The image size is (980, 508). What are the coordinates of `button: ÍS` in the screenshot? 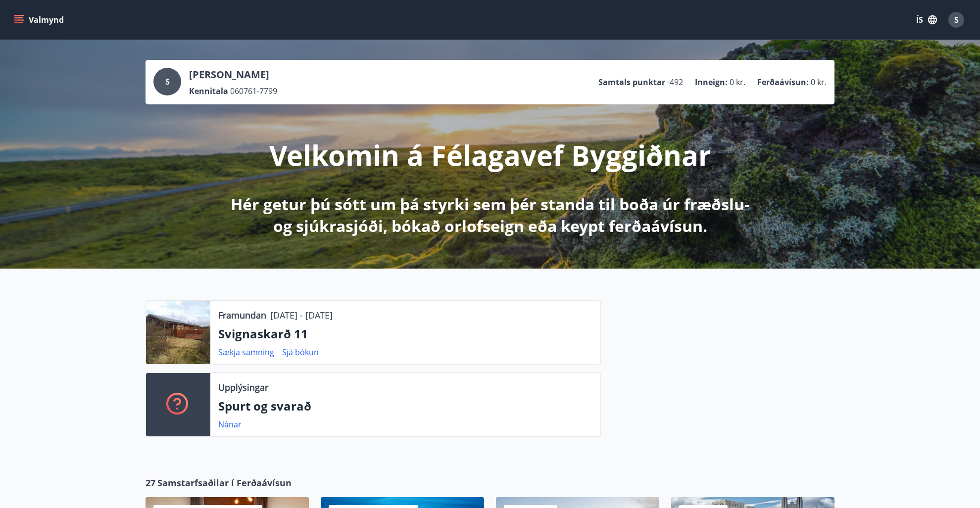 It's located at (927, 20).